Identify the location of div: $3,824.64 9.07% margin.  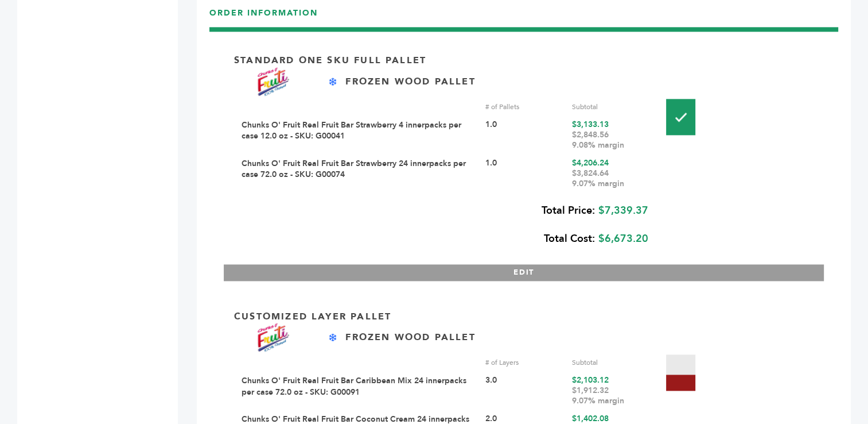
(611, 179).